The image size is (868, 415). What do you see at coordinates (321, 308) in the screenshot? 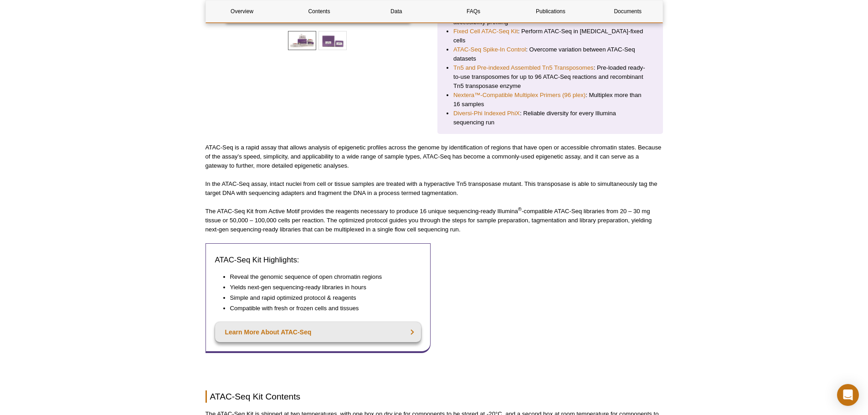
I see `li: Compatible with fresh or frozen cells and tissues` at bounding box center [321, 308].